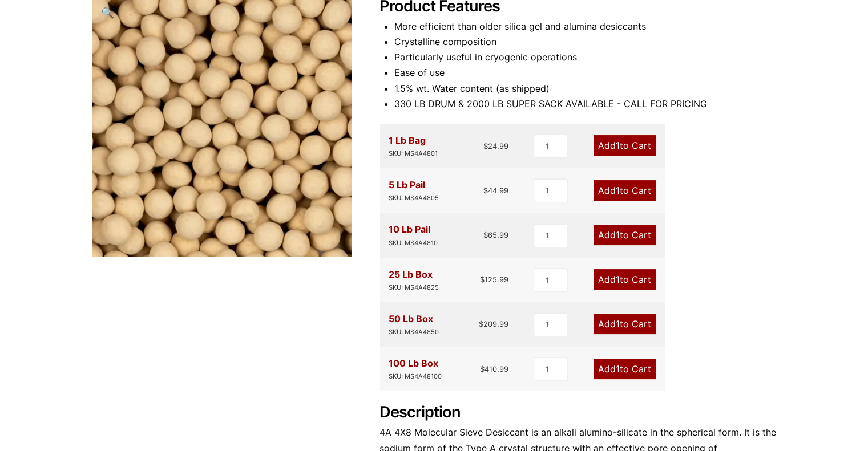 This screenshot has width=868, height=451. What do you see at coordinates (414, 377) in the screenshot?
I see `div: SKU: MS4A48100` at bounding box center [414, 377].